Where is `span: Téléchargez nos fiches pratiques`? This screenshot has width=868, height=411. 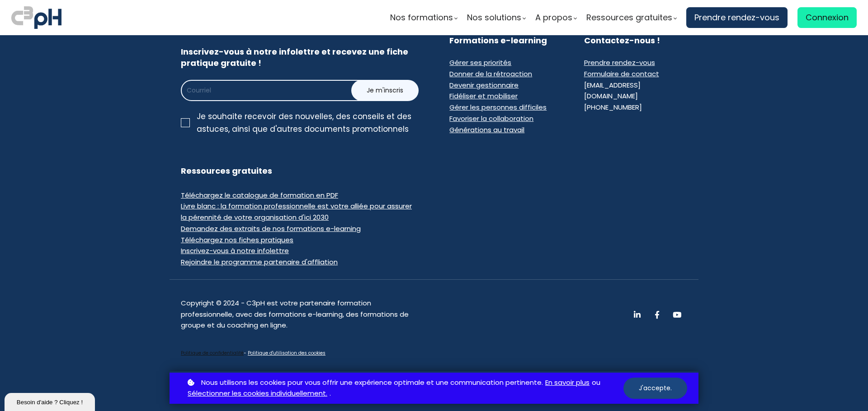
span: Téléchargez nos fiches pratiques is located at coordinates (237, 240).